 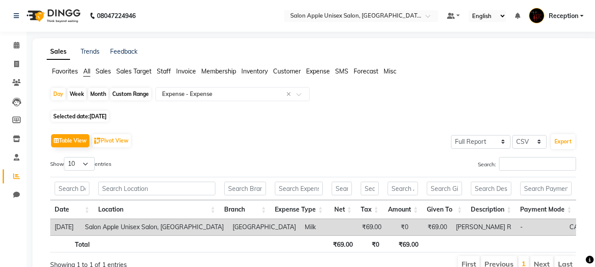 I want to click on span: Selected date:, so click(x=80, y=116).